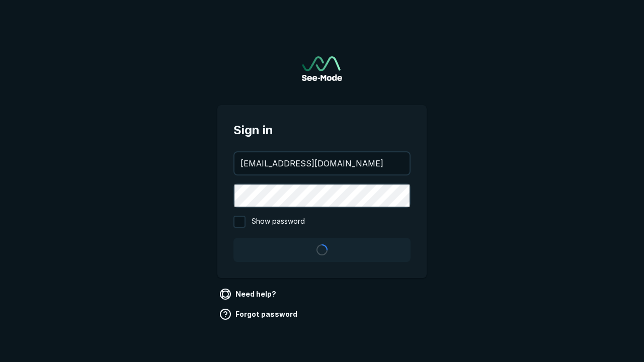 This screenshot has width=644, height=362. What do you see at coordinates (322, 130) in the screenshot?
I see `span: Sign in` at bounding box center [322, 130].